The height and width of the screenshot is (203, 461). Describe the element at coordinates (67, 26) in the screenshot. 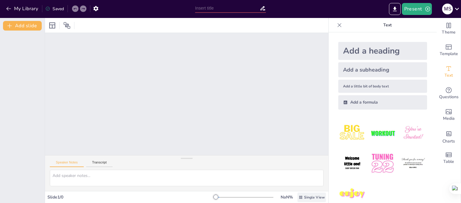

I see `span: Position` at that location.